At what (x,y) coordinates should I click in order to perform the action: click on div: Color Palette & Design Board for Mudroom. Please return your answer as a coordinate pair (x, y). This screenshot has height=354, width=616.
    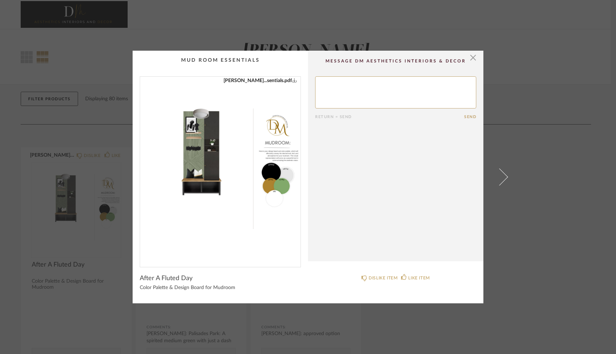
    Looking at the image, I should click on (220, 288).